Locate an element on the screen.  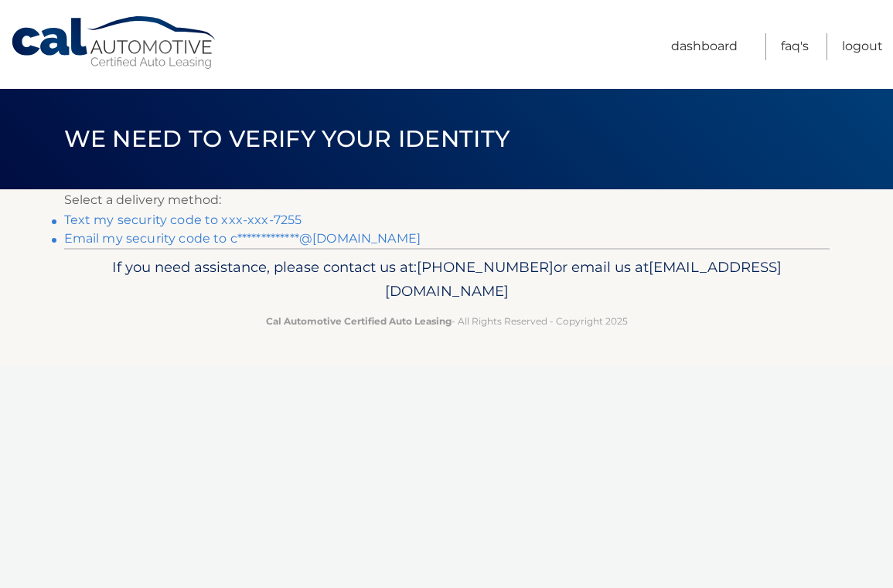
strong: Cal Automotive Certified Auto Leasing is located at coordinates (359, 321).